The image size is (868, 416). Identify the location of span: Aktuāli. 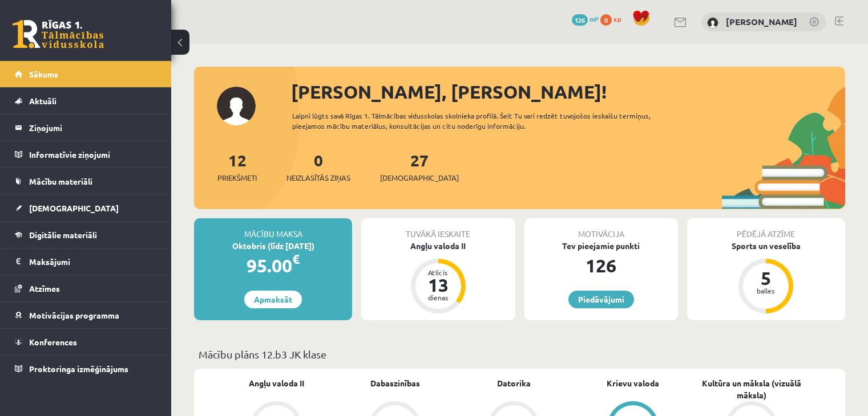
(43, 101).